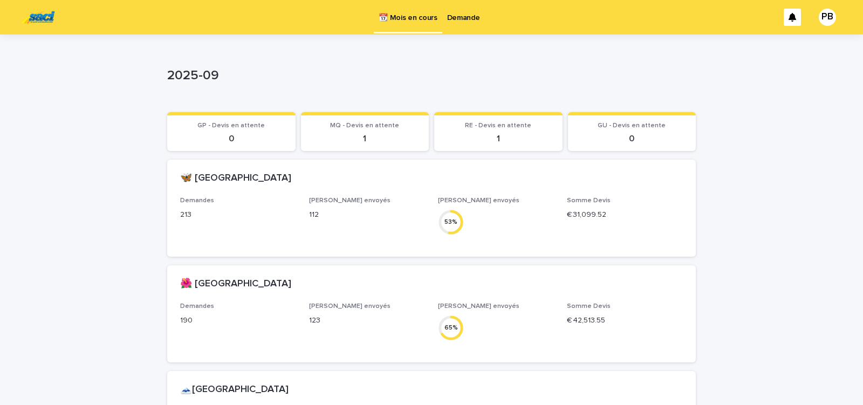 Image resolution: width=863 pixels, height=405 pixels. I want to click on p: € 42,513.55, so click(624, 320).